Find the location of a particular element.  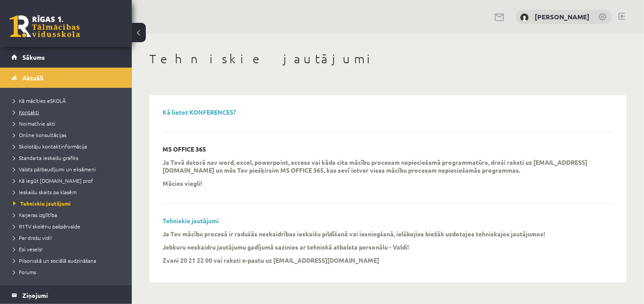

span: Tehniskie jautājumi is located at coordinates (41, 204).